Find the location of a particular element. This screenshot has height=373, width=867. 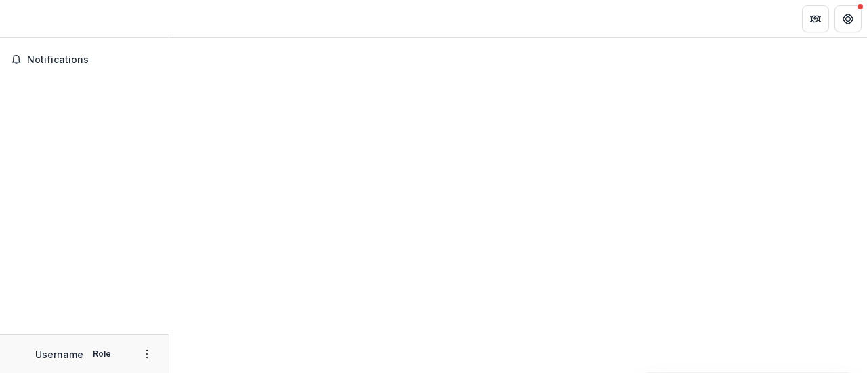

button: Partners is located at coordinates (815, 19).